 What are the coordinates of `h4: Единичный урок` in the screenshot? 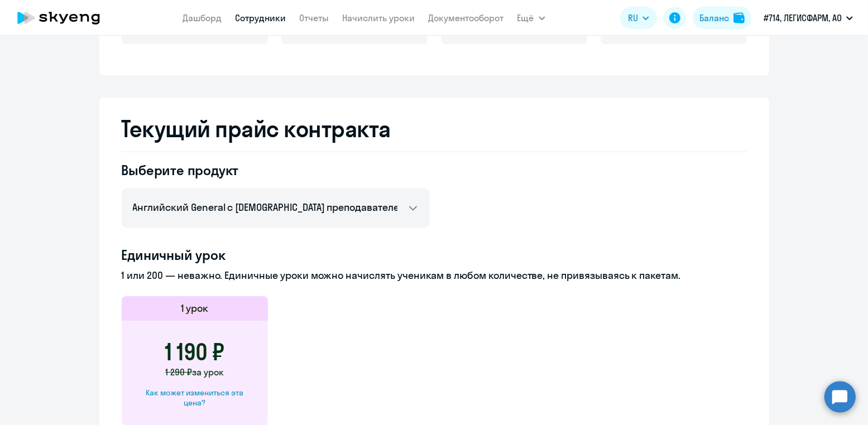 It's located at (434, 255).